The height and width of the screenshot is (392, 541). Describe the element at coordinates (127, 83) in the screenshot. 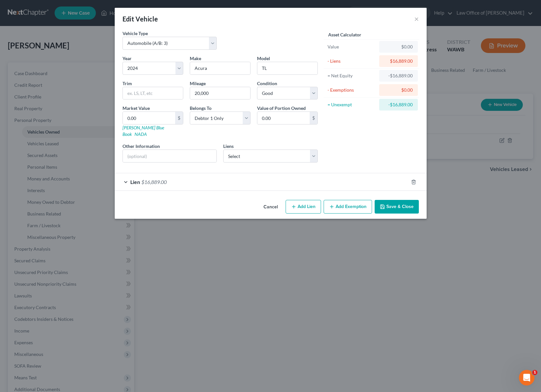

I see `label: Trim` at that location.